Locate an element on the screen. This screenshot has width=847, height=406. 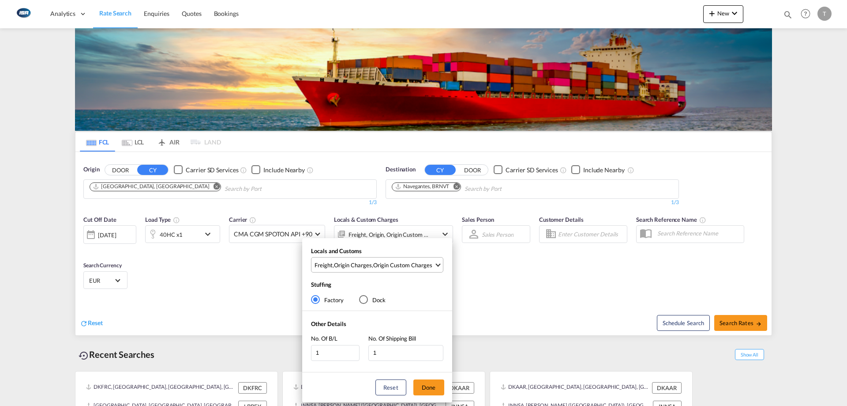
button: Reset is located at coordinates (391, 387).